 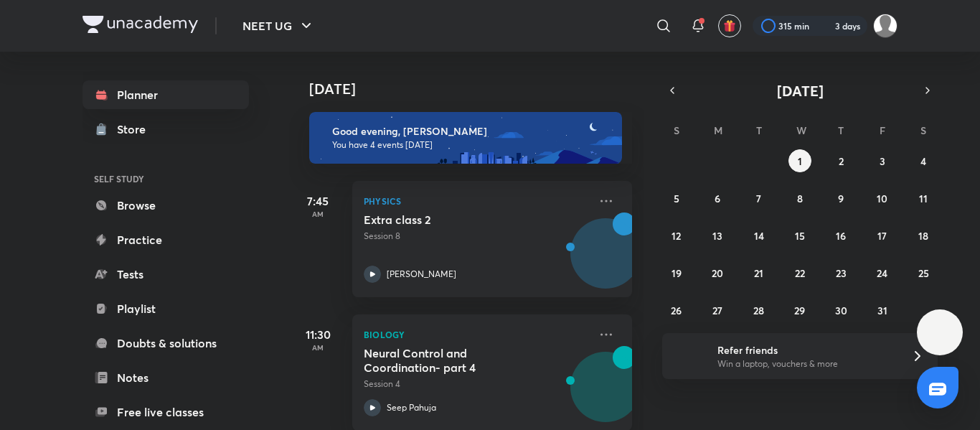 I want to click on abbr: October 15, 2025, so click(x=800, y=235).